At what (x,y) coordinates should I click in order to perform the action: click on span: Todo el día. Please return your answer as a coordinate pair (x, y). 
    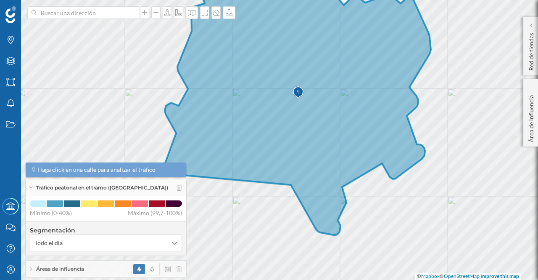
    Looking at the image, I should click on (48, 243).